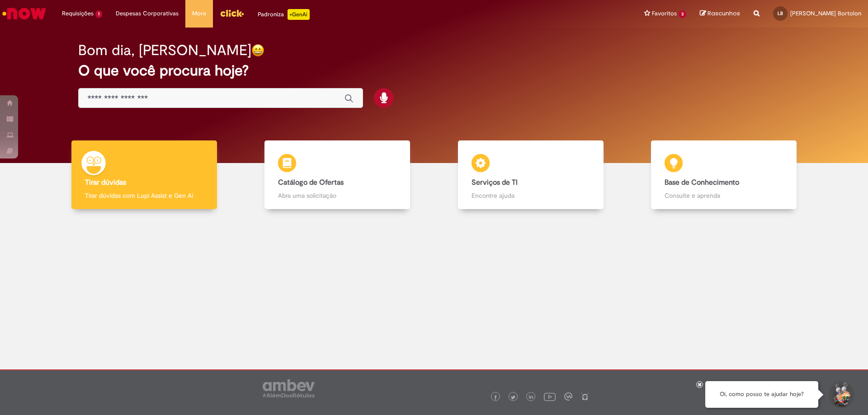  Describe the element at coordinates (434, 70) in the screenshot. I see `h2: O que você procura hoje?` at that location.